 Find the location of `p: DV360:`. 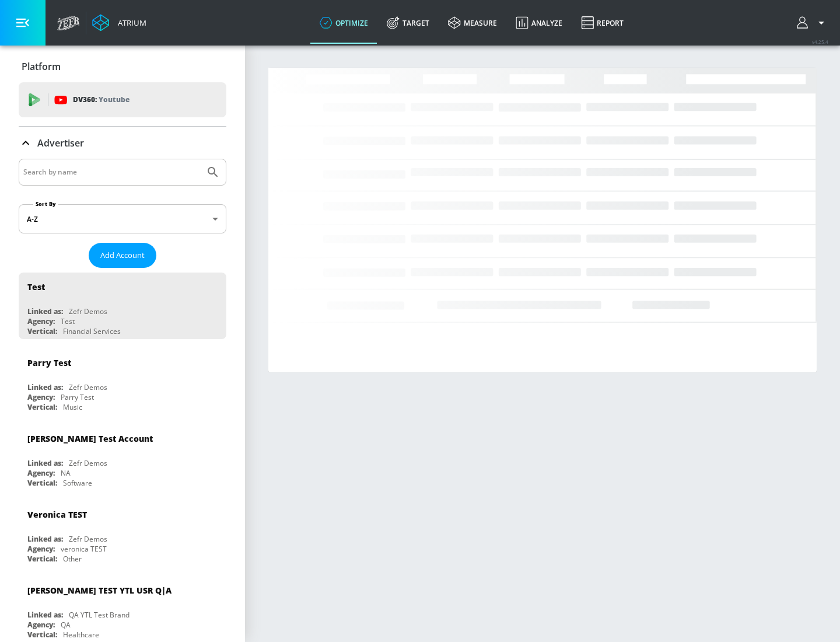

p: DV360: is located at coordinates (101, 100).